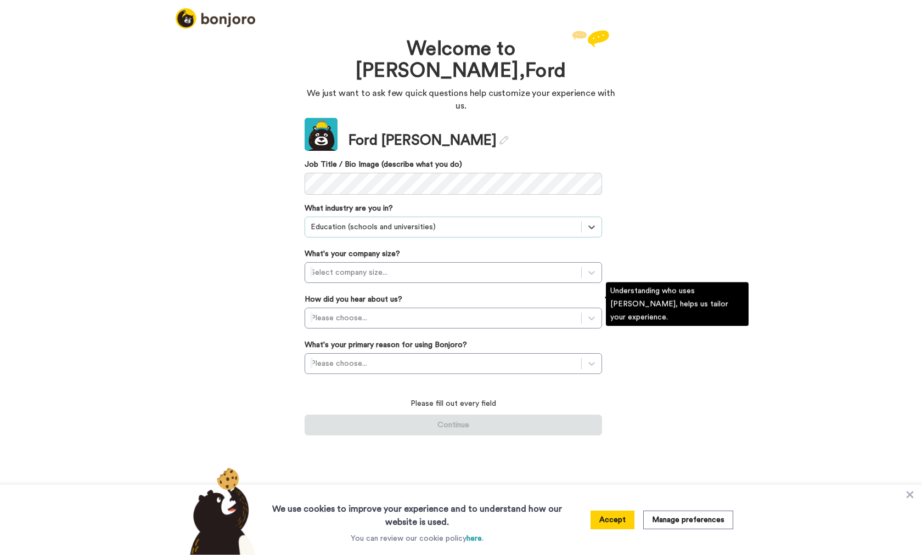 The image size is (922, 555). What do you see at coordinates (453, 165) in the screenshot?
I see `label: Job Title / Bio Image (describe what you do)` at bounding box center [453, 165].